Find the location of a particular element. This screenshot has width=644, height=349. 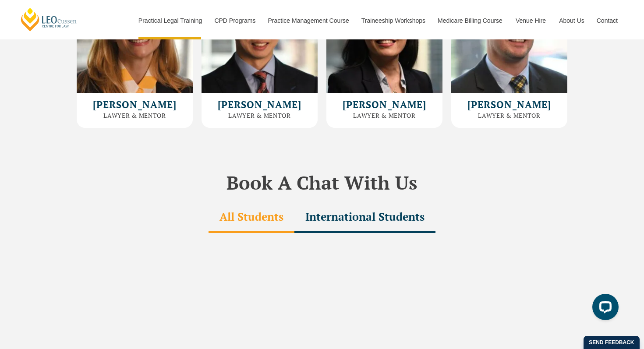

a: Contact is located at coordinates (607, 21).